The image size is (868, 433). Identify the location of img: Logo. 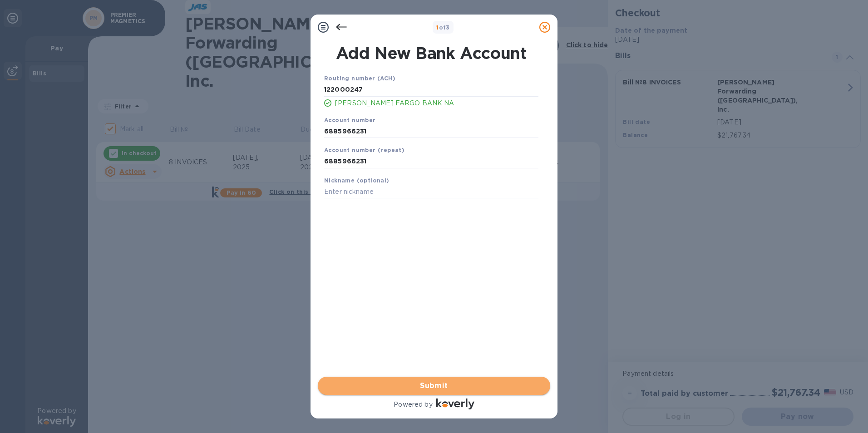
(456, 404).